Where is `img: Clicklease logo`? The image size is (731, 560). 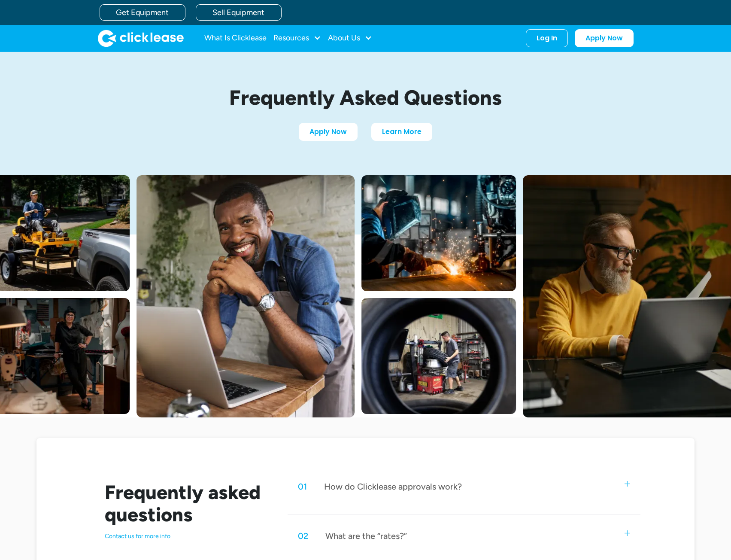
img: Clicklease logo is located at coordinates (141, 38).